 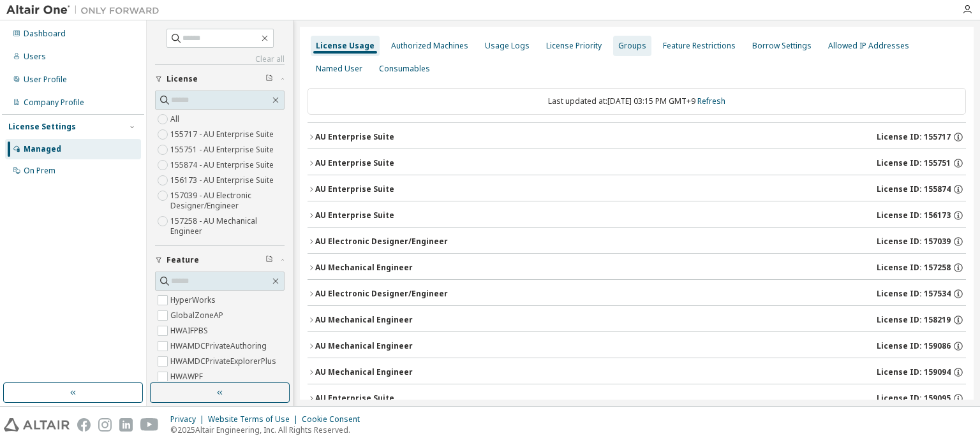 What do you see at coordinates (632, 46) in the screenshot?
I see `div: Groups` at bounding box center [632, 46].